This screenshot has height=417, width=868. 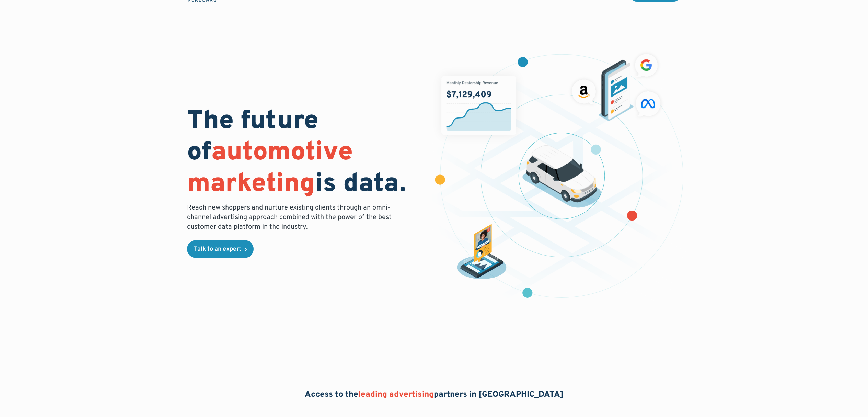 I want to click on span: automotive marketing, so click(x=270, y=168).